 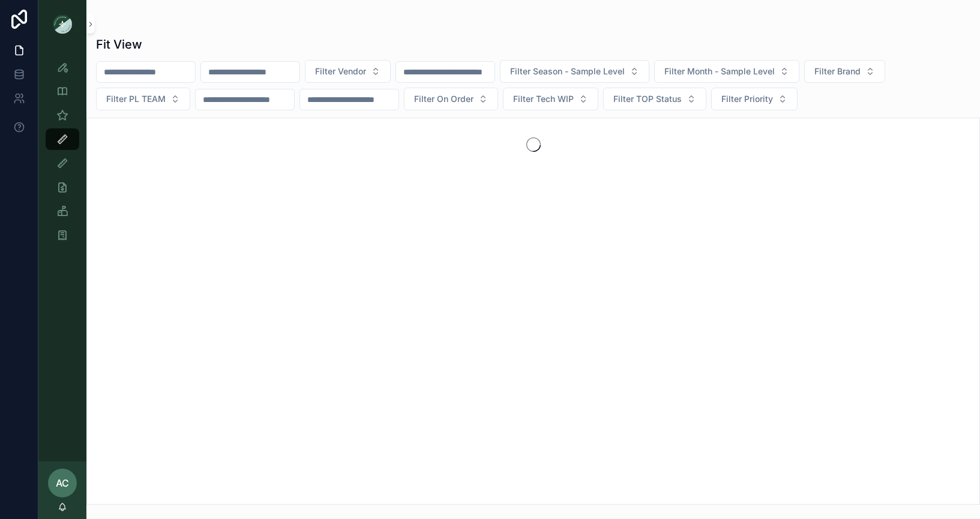 What do you see at coordinates (444, 99) in the screenshot?
I see `span: Filter On Order` at bounding box center [444, 99].